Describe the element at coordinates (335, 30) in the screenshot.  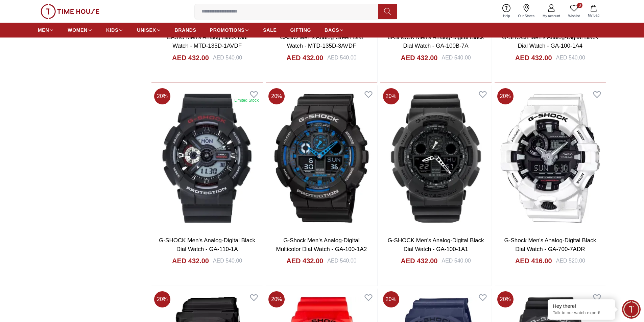
I see `a: BAGS` at that location.